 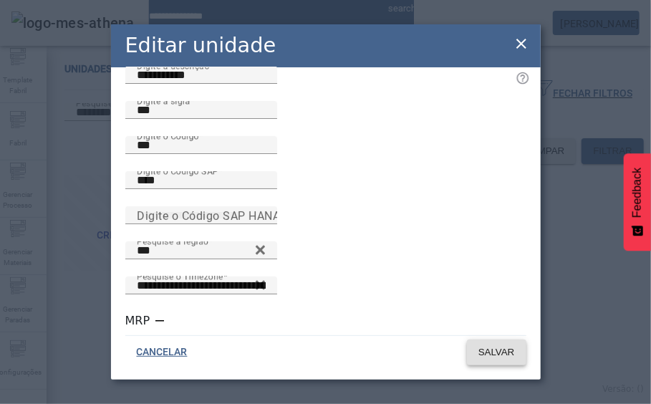 I want to click on label: MRP, so click(x=139, y=321).